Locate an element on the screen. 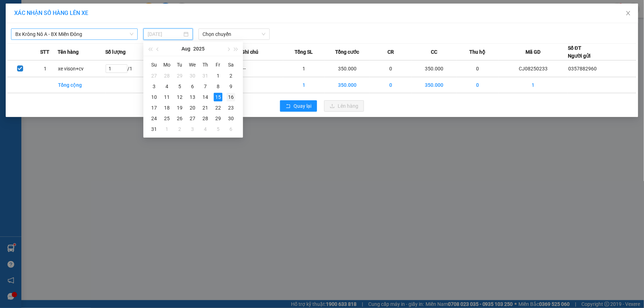 The image size is (644, 308). td: 2025-07-27 is located at coordinates (154, 76).